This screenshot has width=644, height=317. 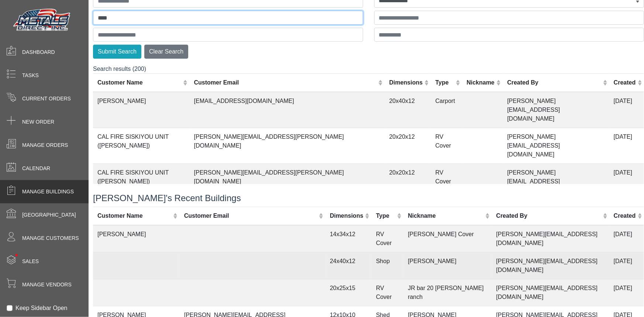 I want to click on label: Keep Sidebar Open, so click(x=41, y=308).